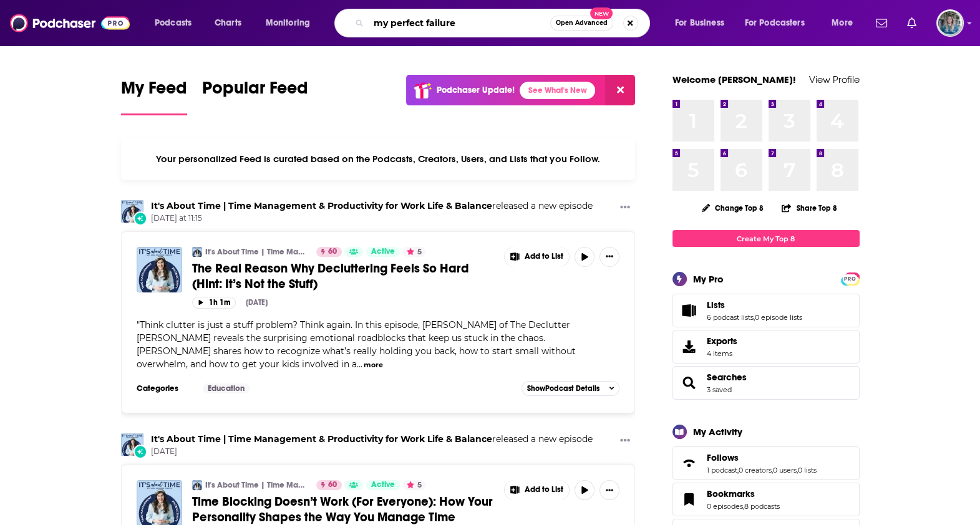  Describe the element at coordinates (227, 23) in the screenshot. I see `span: Charts` at that location.